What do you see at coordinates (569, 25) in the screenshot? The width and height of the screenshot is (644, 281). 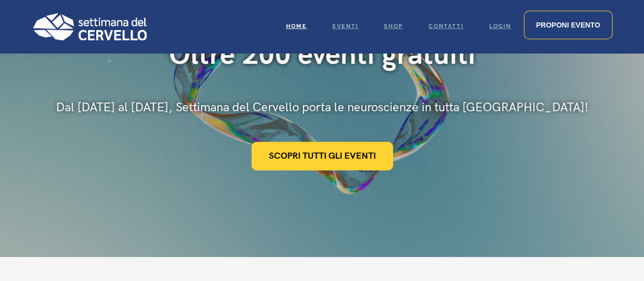 I see `a: Proponi evento` at bounding box center [569, 25].